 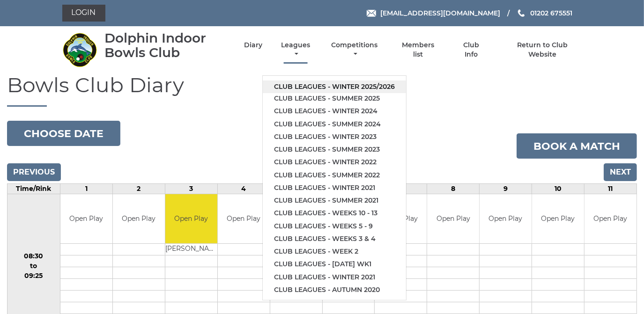 What do you see at coordinates (334, 226) in the screenshot?
I see `a: Club leagues - Weeks 5 - 9` at bounding box center [334, 226].